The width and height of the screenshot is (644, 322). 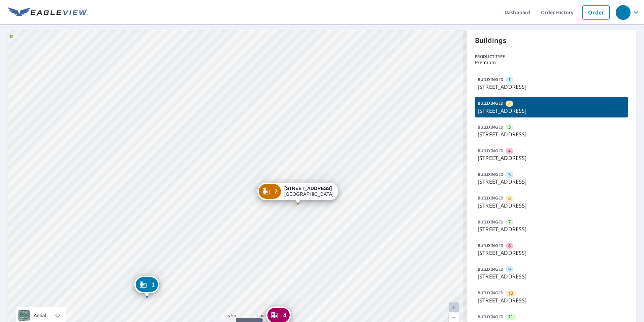 I want to click on span: 9, so click(x=510, y=269).